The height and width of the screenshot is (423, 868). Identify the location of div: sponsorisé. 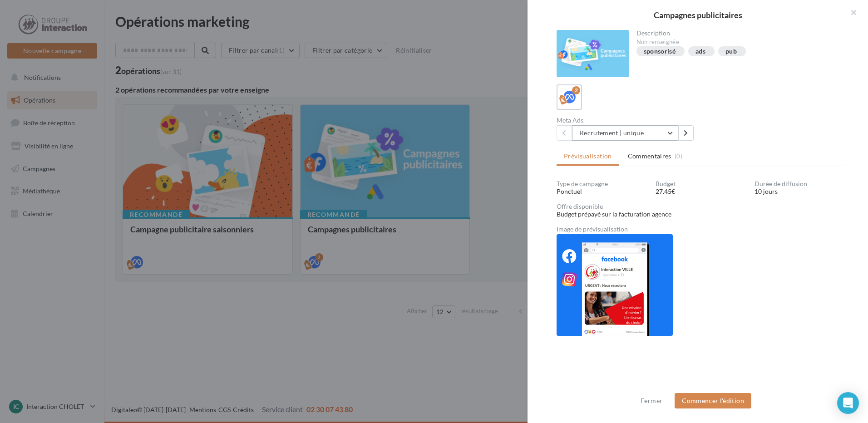
(660, 51).